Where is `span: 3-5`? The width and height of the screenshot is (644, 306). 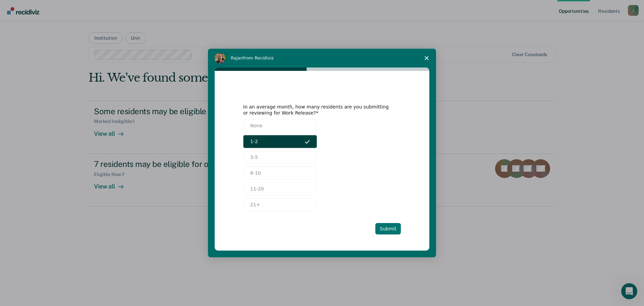
span: 3-5 is located at coordinates (254, 157).